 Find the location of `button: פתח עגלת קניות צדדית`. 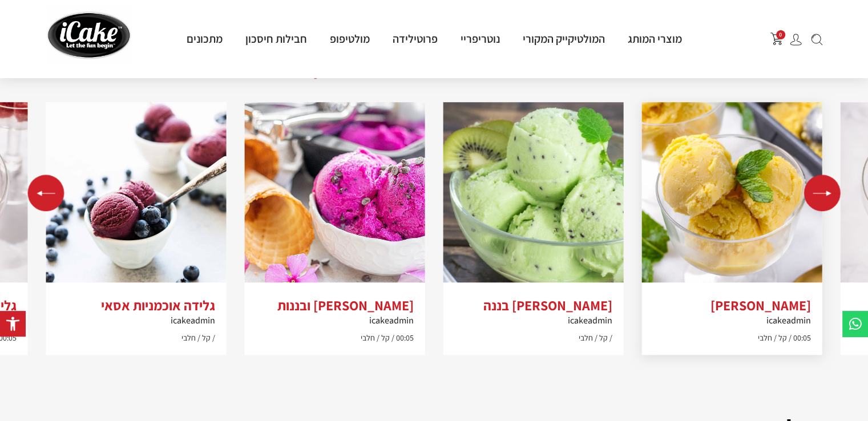

button: פתח עגלת קניות צדדית is located at coordinates (776, 39).